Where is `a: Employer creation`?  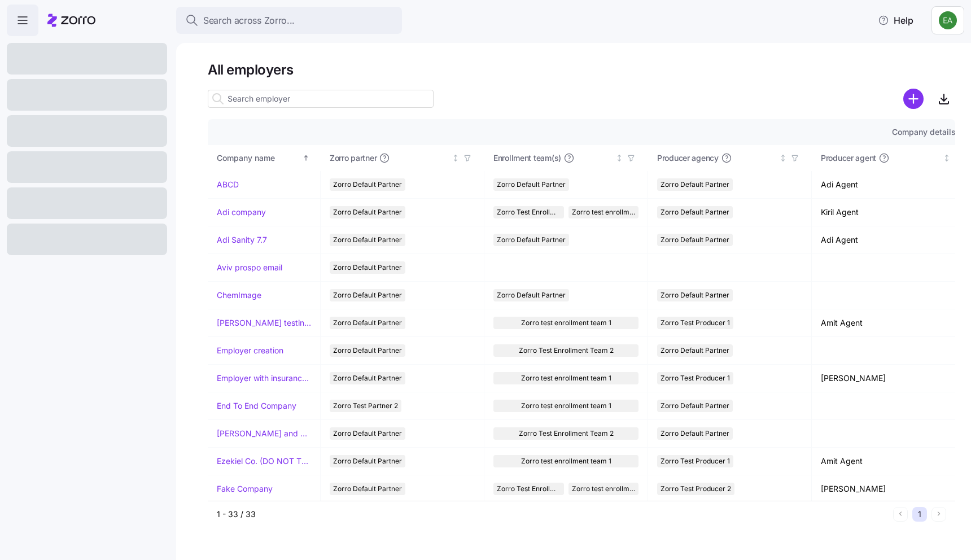 a: Employer creation is located at coordinates (250, 351).